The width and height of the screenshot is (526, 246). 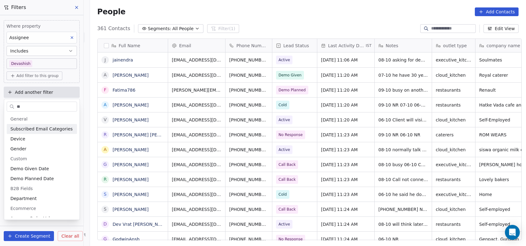 What do you see at coordinates (33, 218) in the screenshot?
I see `span: Average Order Value` at bounding box center [33, 218].